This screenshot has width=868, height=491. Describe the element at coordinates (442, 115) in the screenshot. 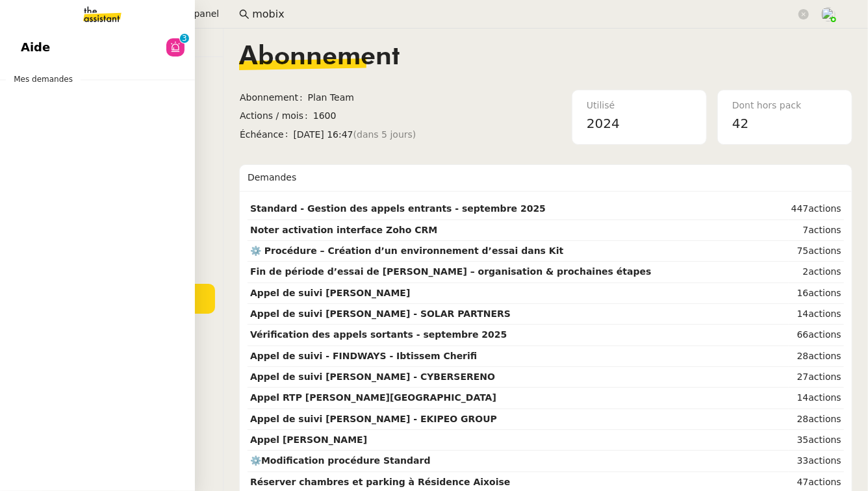

I see `span: 1600` at that location.